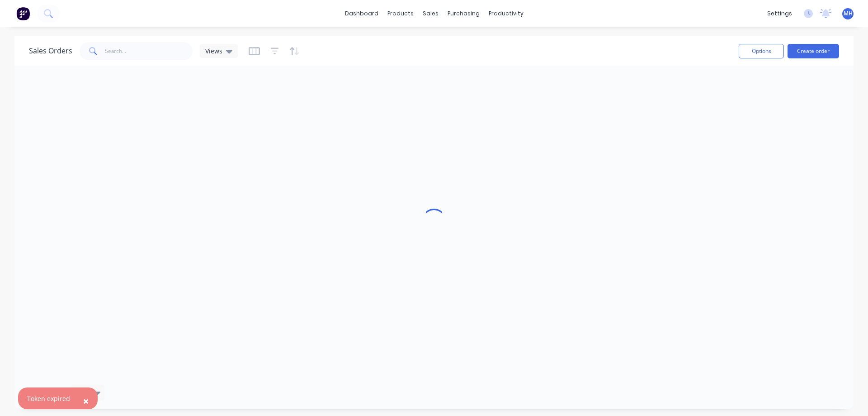 Image resolution: width=868 pixels, height=416 pixels. What do you see at coordinates (848, 14) in the screenshot?
I see `span: MH` at bounding box center [848, 14].